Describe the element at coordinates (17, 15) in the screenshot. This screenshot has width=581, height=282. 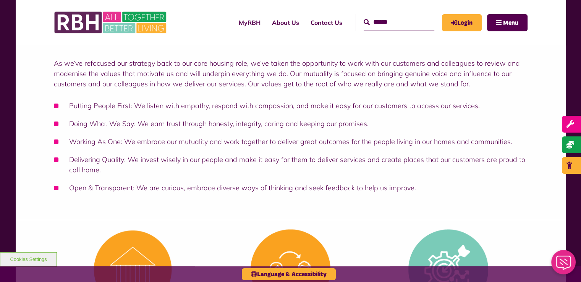
I see `div: Close Web Assistant` at that location.